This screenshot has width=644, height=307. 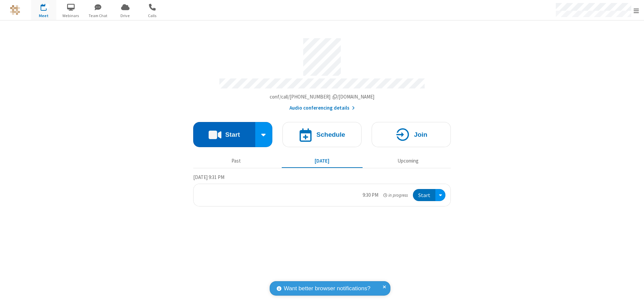 I want to click on button: Audio conferencing details, so click(x=322, y=108).